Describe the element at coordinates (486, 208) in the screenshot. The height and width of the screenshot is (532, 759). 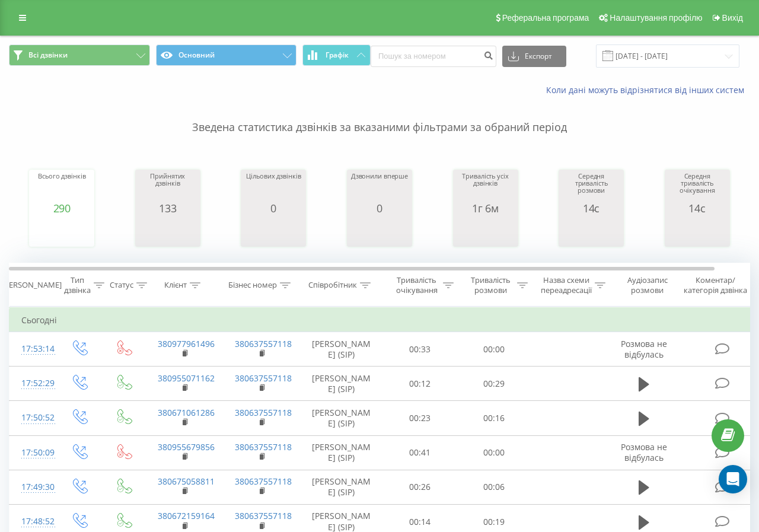
I see `div: 1г 6м` at that location.